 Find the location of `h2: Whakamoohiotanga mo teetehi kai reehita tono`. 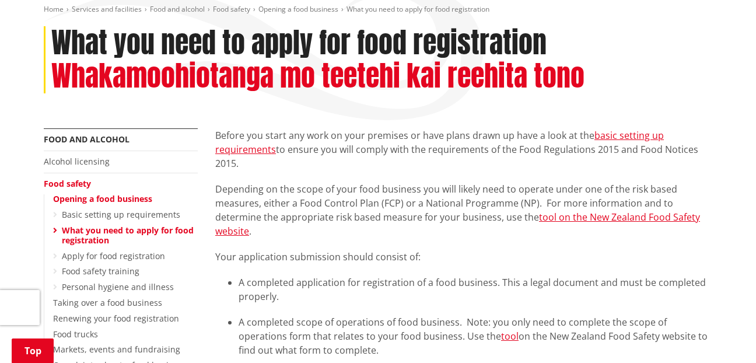

h2: Whakamoohiotanga mo teetehi kai reehita tono is located at coordinates (318, 76).